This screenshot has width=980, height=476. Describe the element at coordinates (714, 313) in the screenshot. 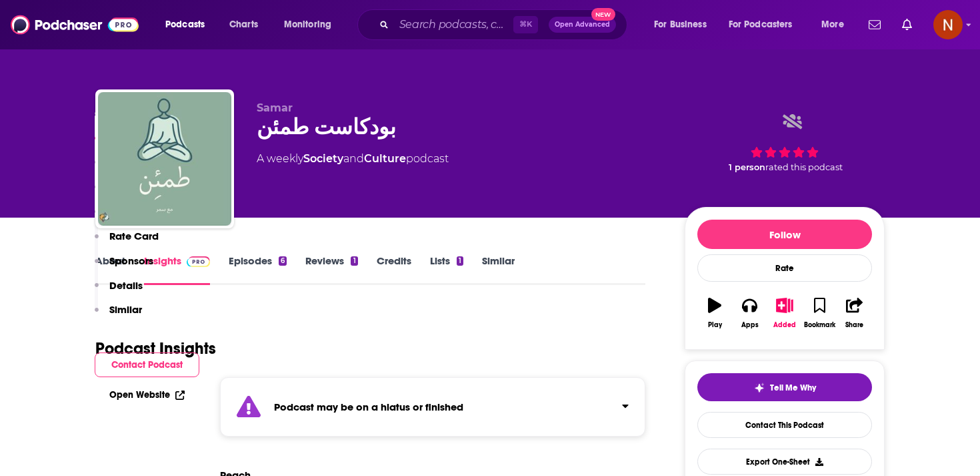

I see `button: Play` at that location.